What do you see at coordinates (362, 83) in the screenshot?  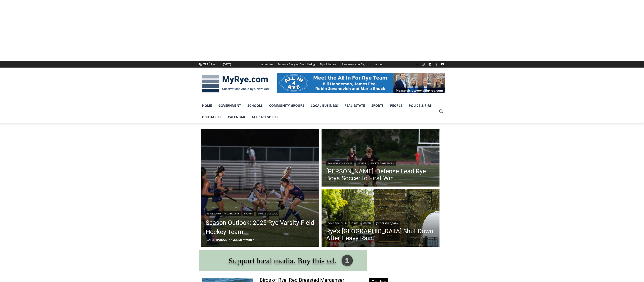 I see `a: All in for Rye` at bounding box center [362, 83].